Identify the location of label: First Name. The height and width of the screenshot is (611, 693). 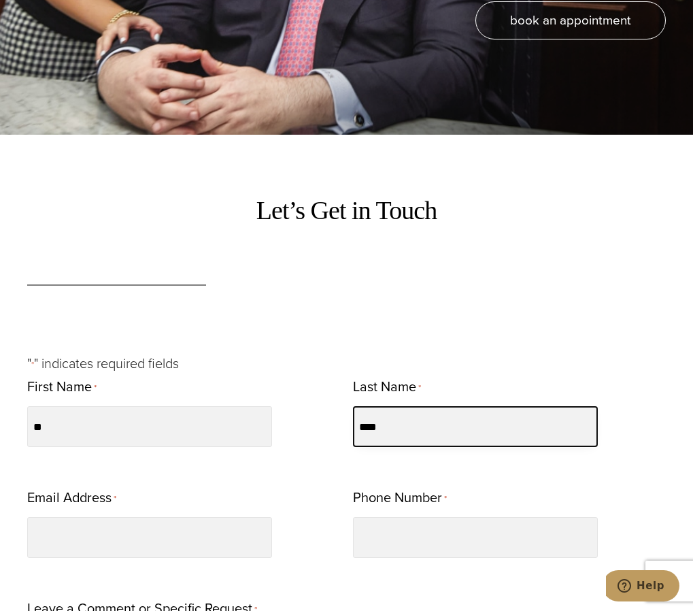
(62, 387).